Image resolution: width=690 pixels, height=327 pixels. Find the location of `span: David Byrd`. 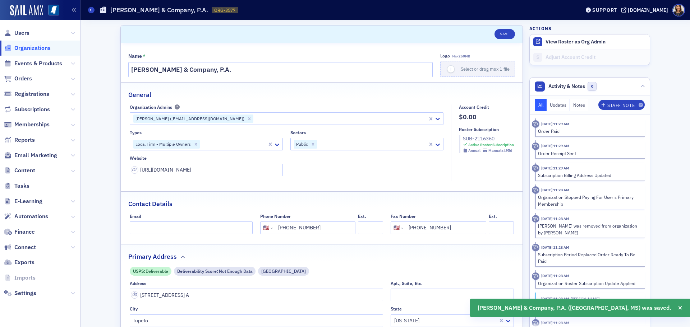

span: David Byrd is located at coordinates (584, 299).